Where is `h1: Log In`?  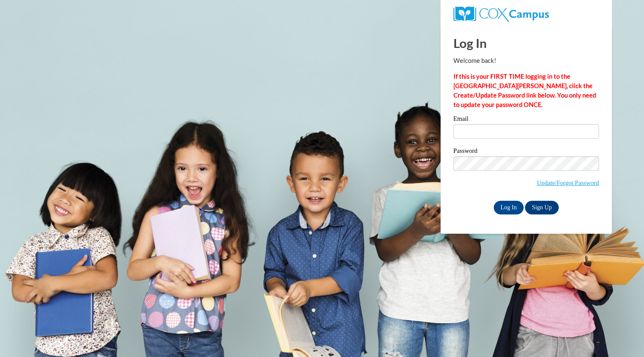
h1: Log In is located at coordinates (526, 43).